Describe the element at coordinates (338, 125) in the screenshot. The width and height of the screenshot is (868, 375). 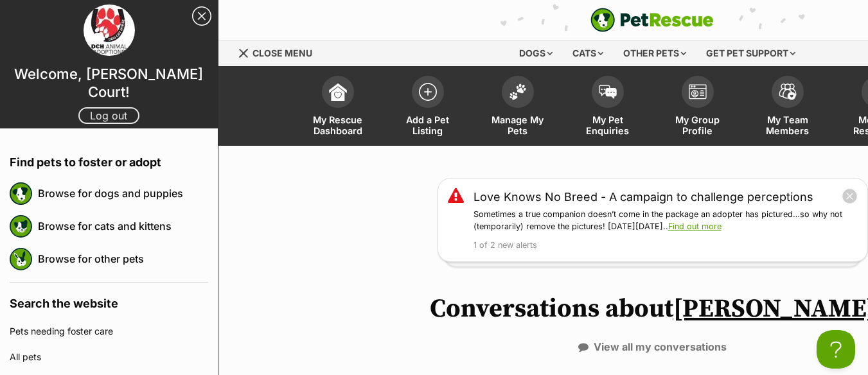
I see `span: My Rescue Dashboard` at that location.